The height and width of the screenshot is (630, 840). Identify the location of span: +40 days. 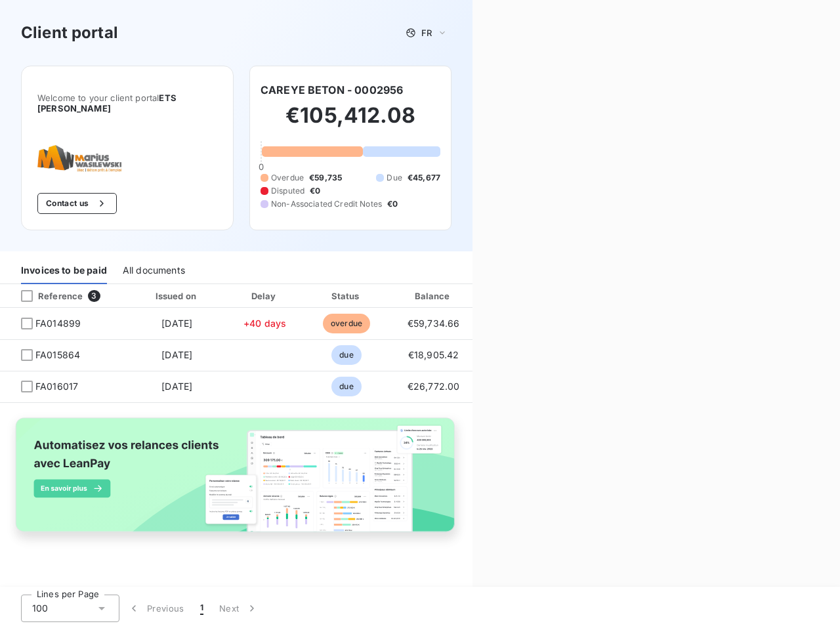
(264, 323).